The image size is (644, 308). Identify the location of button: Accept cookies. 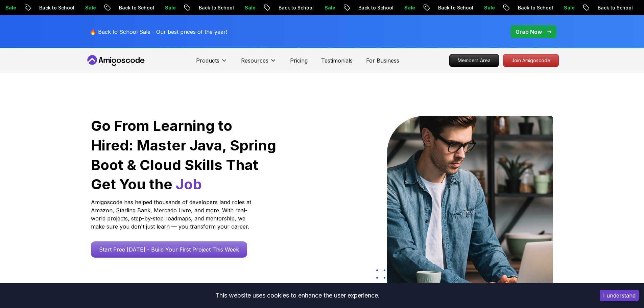
(620, 296).